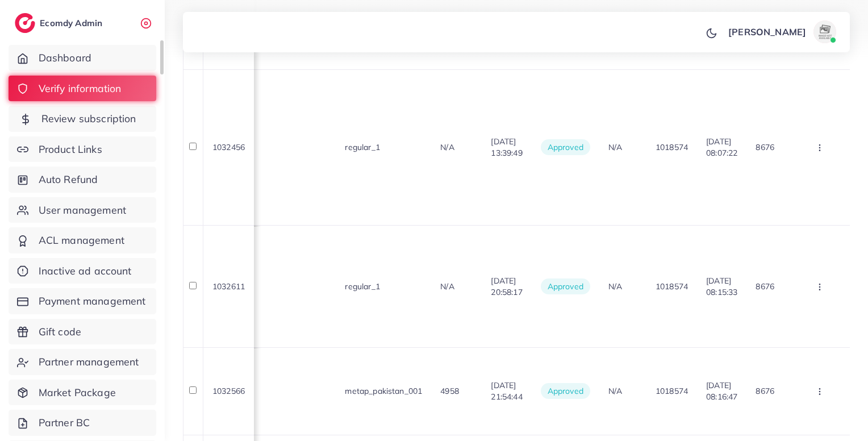 The width and height of the screenshot is (868, 441). What do you see at coordinates (85, 271) in the screenshot?
I see `span: Inactive ad account` at bounding box center [85, 271].